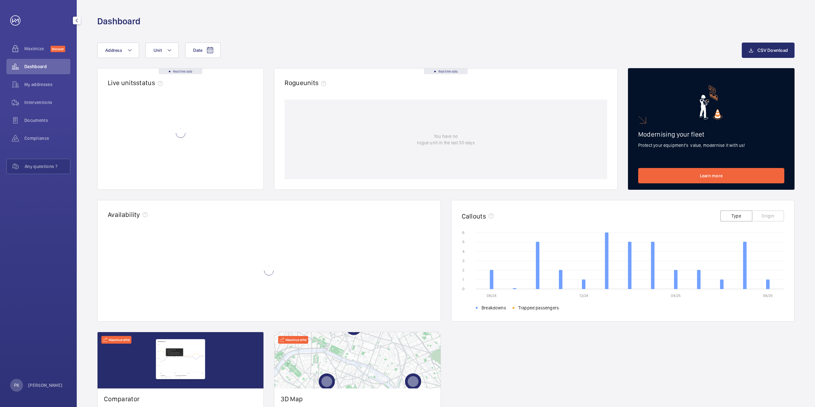 Image resolution: width=815 pixels, height=407 pixels. What do you see at coordinates (37, 49) in the screenshot?
I see `span: Maximize` at bounding box center [37, 49].